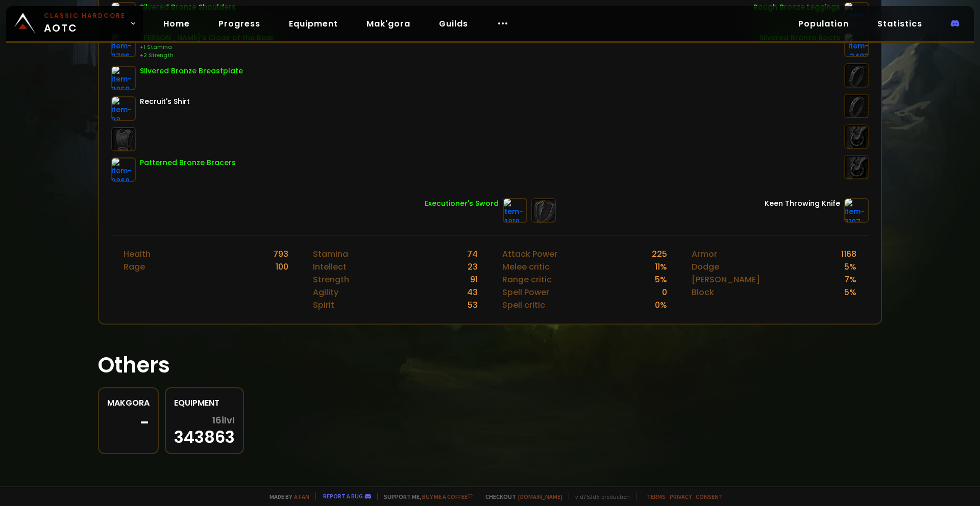  Describe the element at coordinates (128, 420) in the screenshot. I see `a: Makgora-` at that location.